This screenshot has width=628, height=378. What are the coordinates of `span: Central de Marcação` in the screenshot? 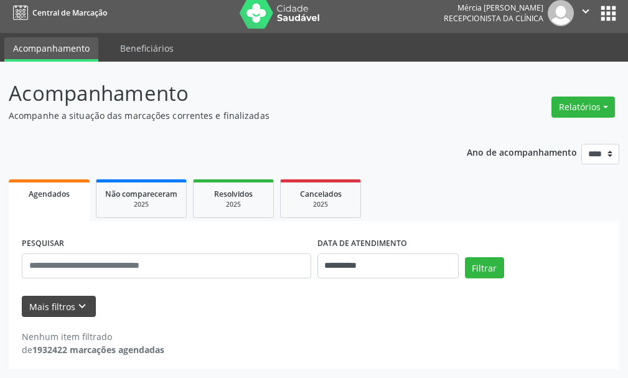 It's located at (70, 12).